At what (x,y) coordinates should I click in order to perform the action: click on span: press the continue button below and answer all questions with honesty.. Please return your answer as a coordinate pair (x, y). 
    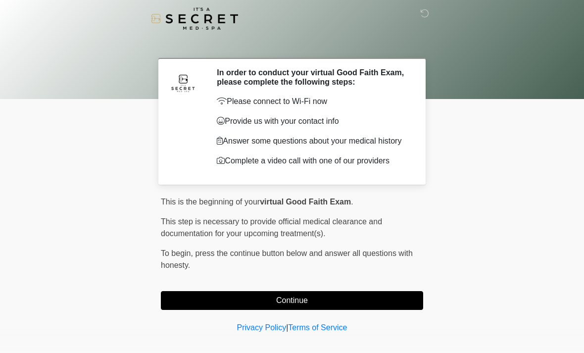
    Looking at the image, I should click on (287, 259).